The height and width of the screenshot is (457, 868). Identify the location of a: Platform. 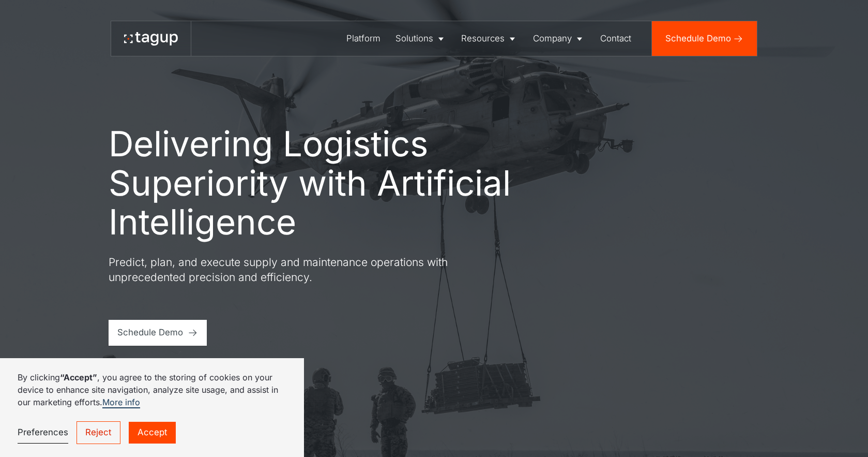
(363, 38).